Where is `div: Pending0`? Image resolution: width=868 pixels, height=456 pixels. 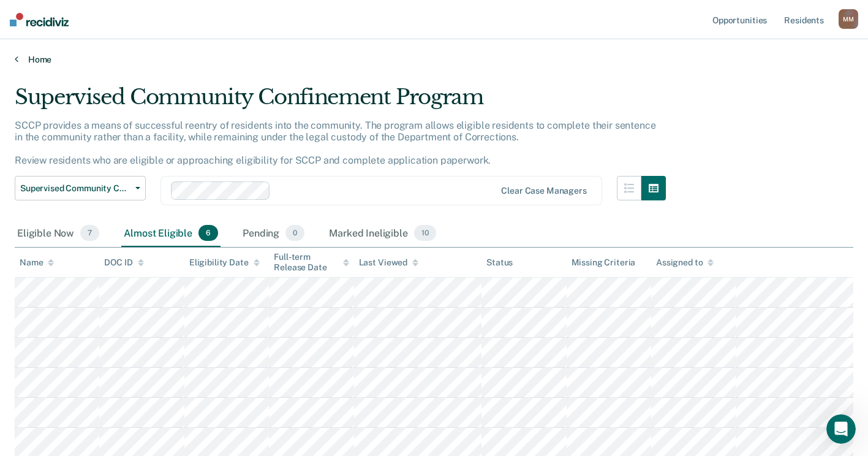 div: Pending0 is located at coordinates (273, 233).